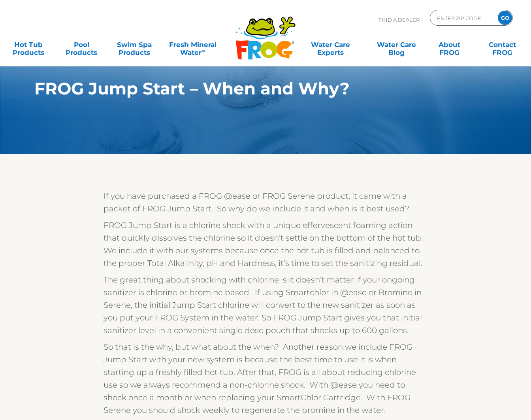 This screenshot has height=420, width=531. What do you see at coordinates (450, 44) in the screenshot?
I see `a: AboutFROG` at bounding box center [450, 44].